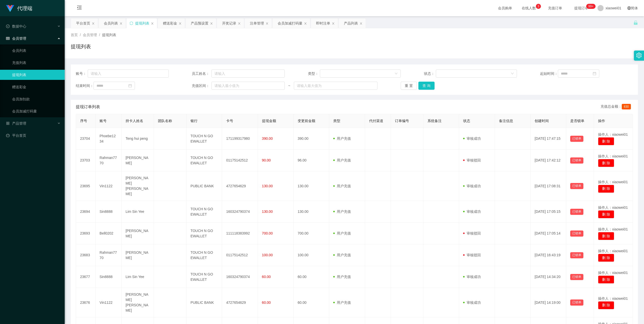  What do you see at coordinates (131, 24) in the screenshot?
I see `i: 图标: sync` at bounding box center [131, 24].